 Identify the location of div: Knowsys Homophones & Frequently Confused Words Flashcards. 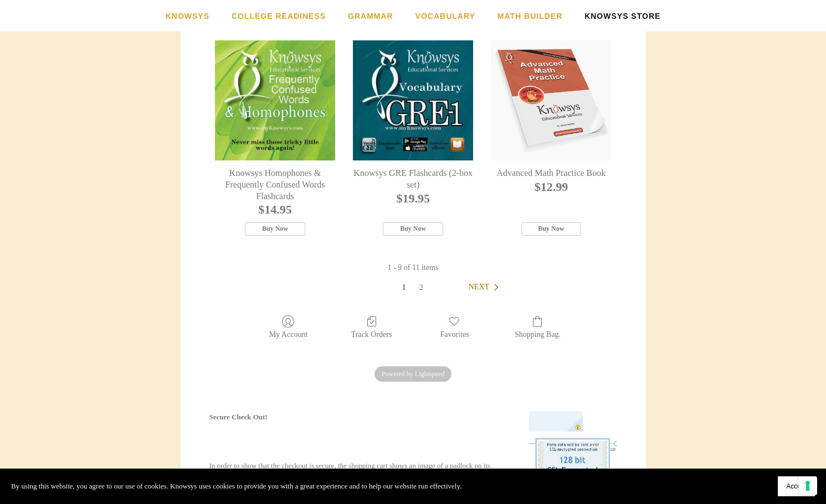
(275, 185).